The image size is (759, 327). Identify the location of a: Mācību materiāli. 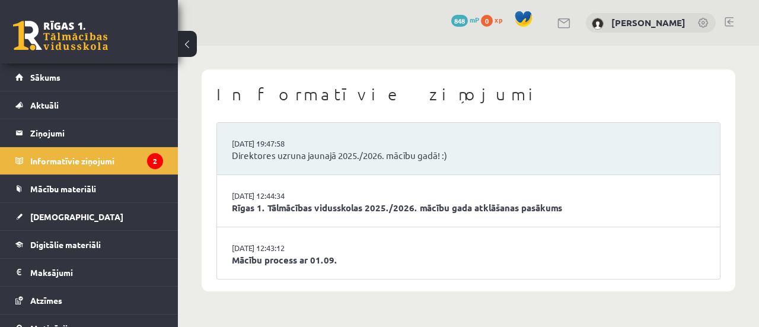
(89, 189).